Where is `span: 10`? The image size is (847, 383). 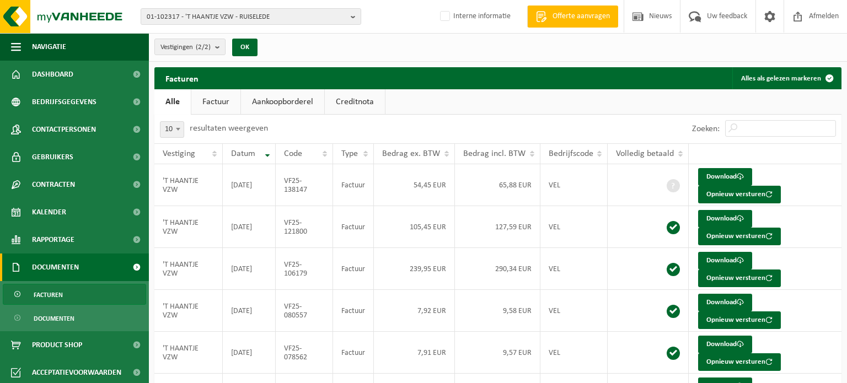
span: 10 is located at coordinates (172, 130).